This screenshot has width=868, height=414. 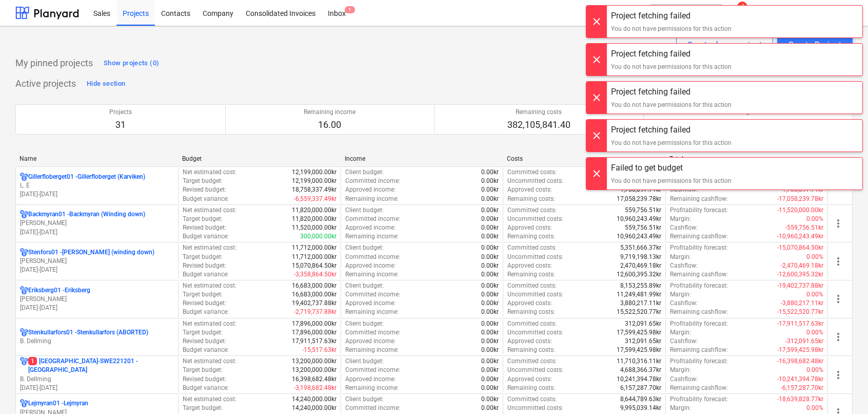 What do you see at coordinates (314, 370) in the screenshot?
I see `p: 13,200,000.00kr` at bounding box center [314, 370].